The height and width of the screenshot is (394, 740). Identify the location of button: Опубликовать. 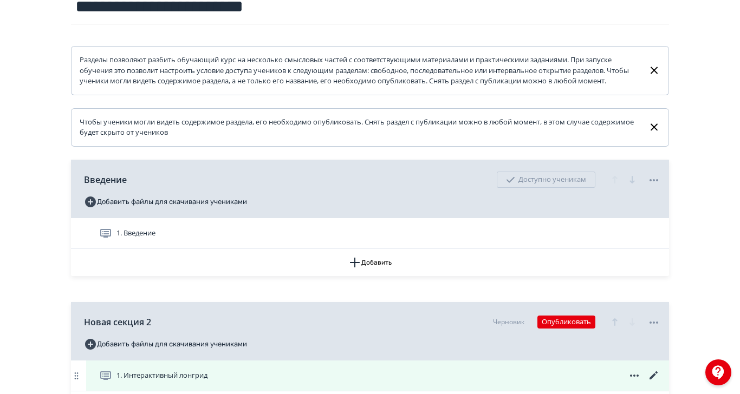
(566, 322).